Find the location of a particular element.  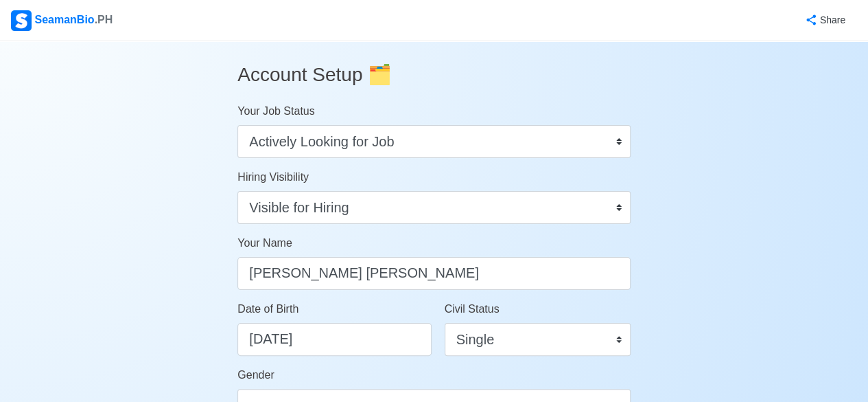

label: Your Job Status is located at coordinates (276, 111).